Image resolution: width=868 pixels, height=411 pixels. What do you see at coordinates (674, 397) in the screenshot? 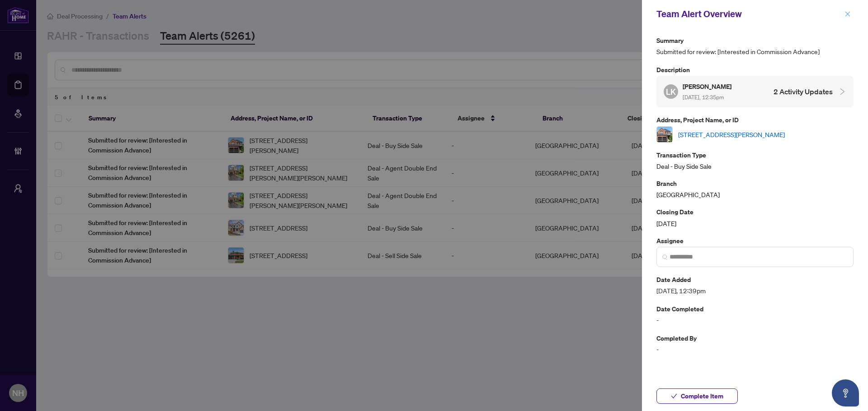
I see `span: check` at bounding box center [674, 397].